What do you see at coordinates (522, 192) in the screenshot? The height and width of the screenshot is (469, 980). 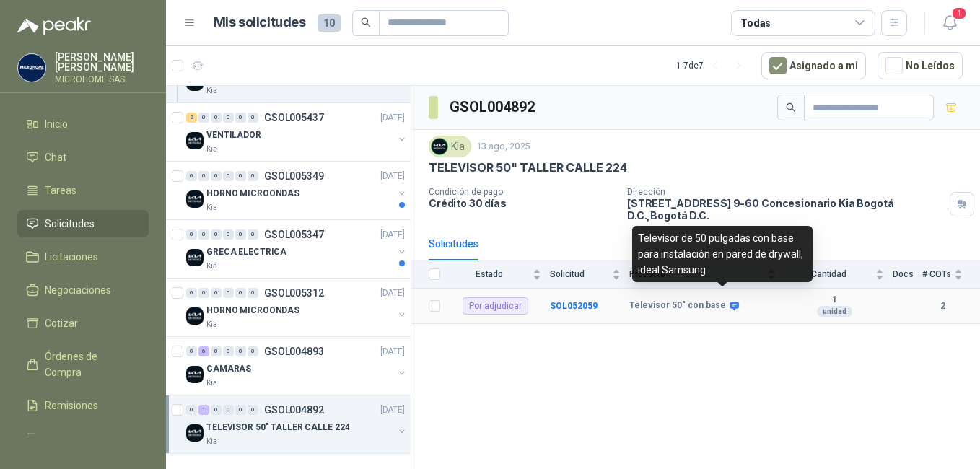 I see `p: Condición de pago` at bounding box center [522, 192].